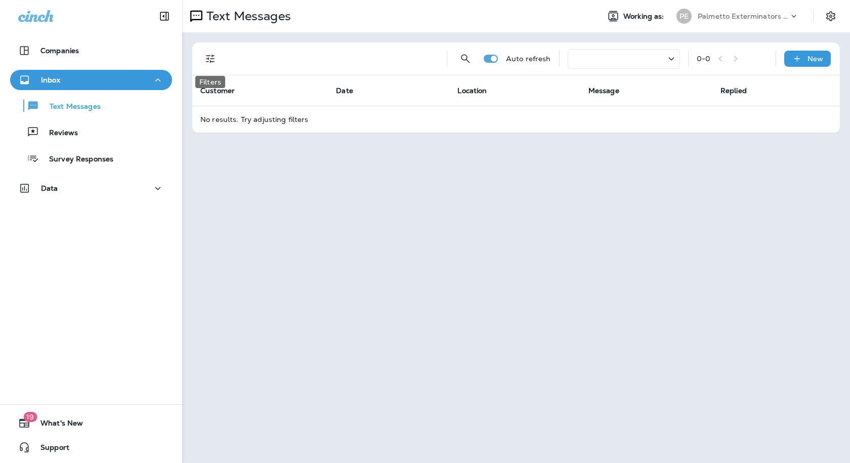 This screenshot has width=850, height=463. What do you see at coordinates (50, 188) in the screenshot?
I see `p: Data` at bounding box center [50, 188].